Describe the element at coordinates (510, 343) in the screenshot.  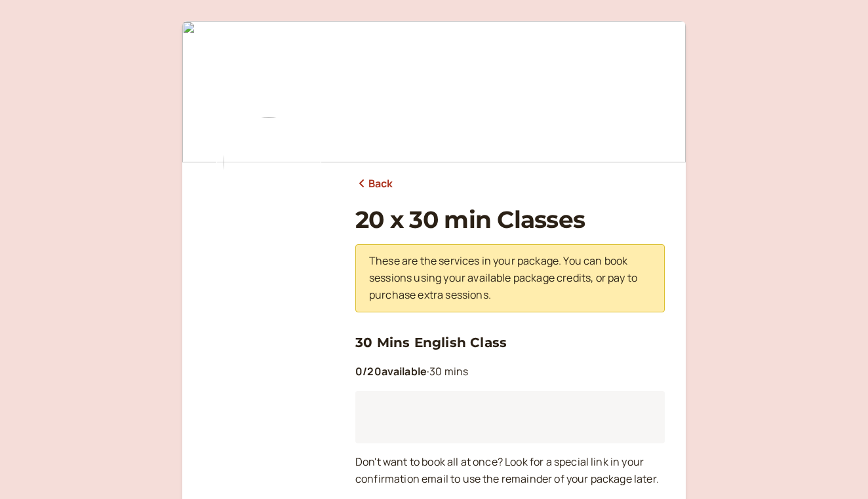
I see `h3: 30 Mins English Class` at that location.